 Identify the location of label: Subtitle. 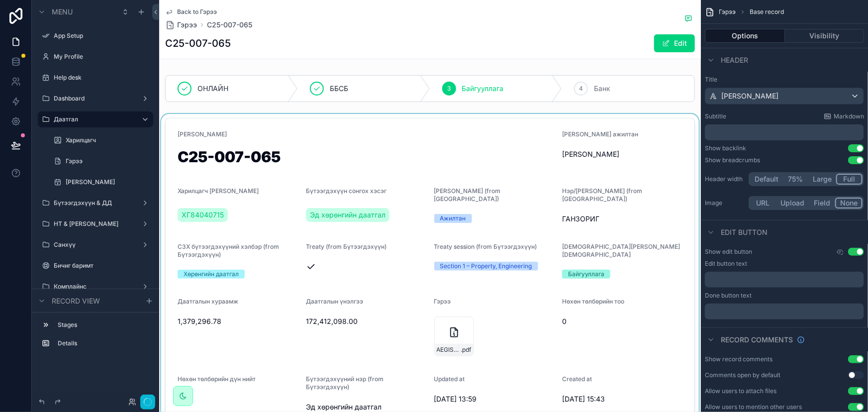
(715, 117).